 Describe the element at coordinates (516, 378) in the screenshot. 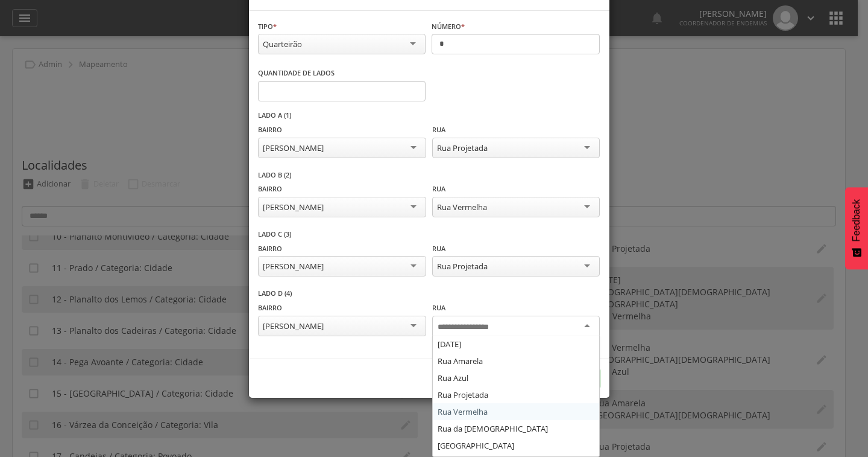

I see `div: Rua Azul` at that location.